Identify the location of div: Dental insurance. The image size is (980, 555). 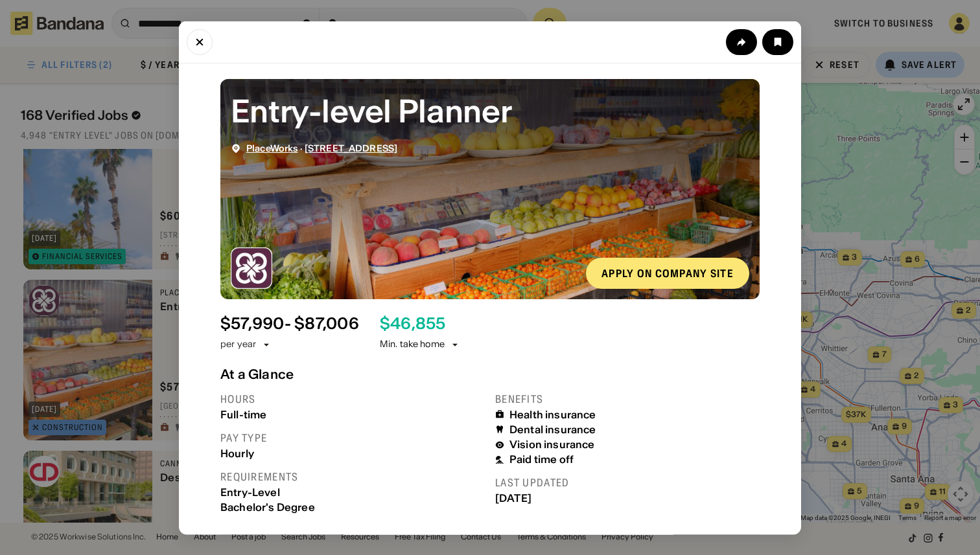
(553, 429).